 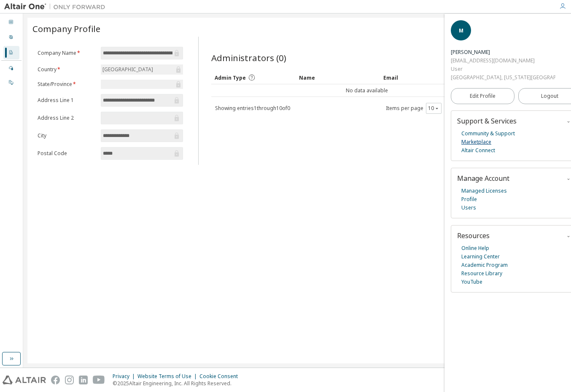 I want to click on label: City, so click(x=67, y=136).